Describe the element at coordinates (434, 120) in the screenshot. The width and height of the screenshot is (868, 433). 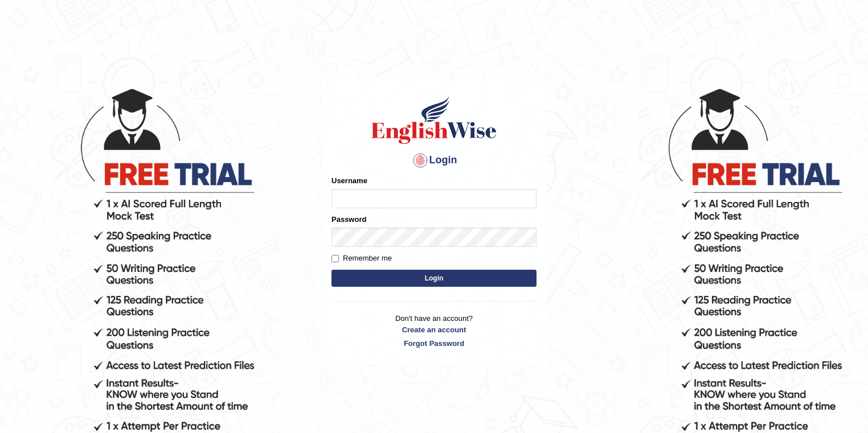
I see `img: Logo of English Wise sign in for intelligent practice with AI` at that location.